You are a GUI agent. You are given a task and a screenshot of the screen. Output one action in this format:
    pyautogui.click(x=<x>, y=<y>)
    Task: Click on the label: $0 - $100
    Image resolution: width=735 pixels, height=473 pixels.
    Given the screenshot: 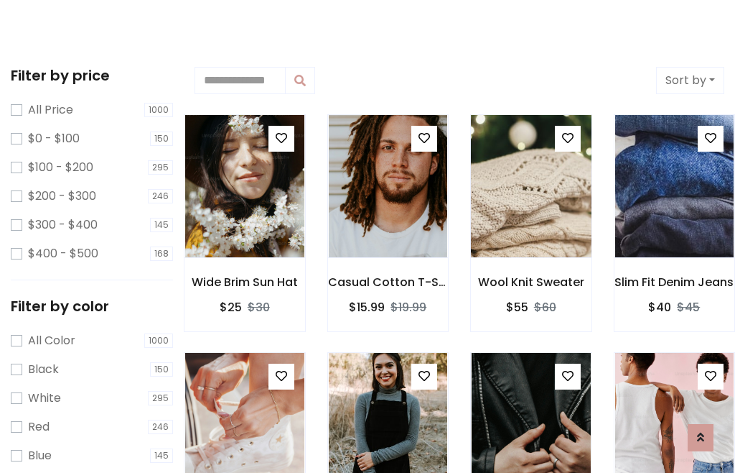 What is the action you would take?
    pyautogui.click(x=54, y=139)
    